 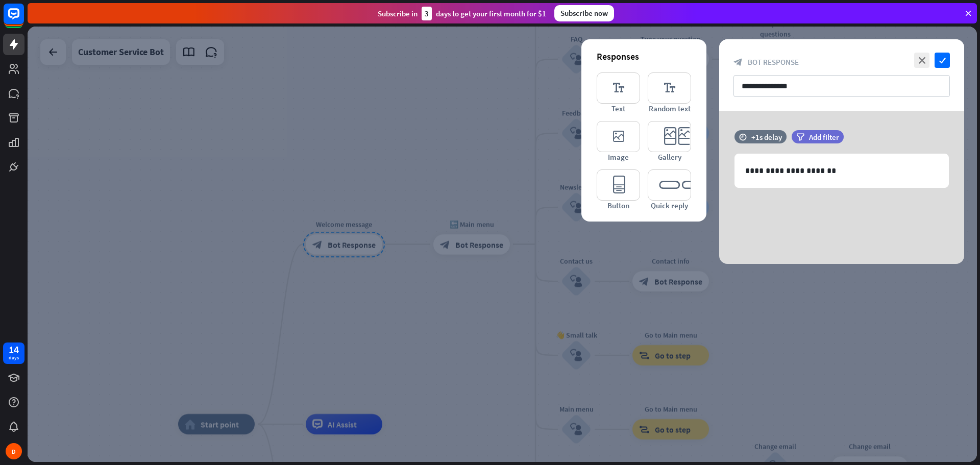 I want to click on div: 3, so click(x=427, y=13).